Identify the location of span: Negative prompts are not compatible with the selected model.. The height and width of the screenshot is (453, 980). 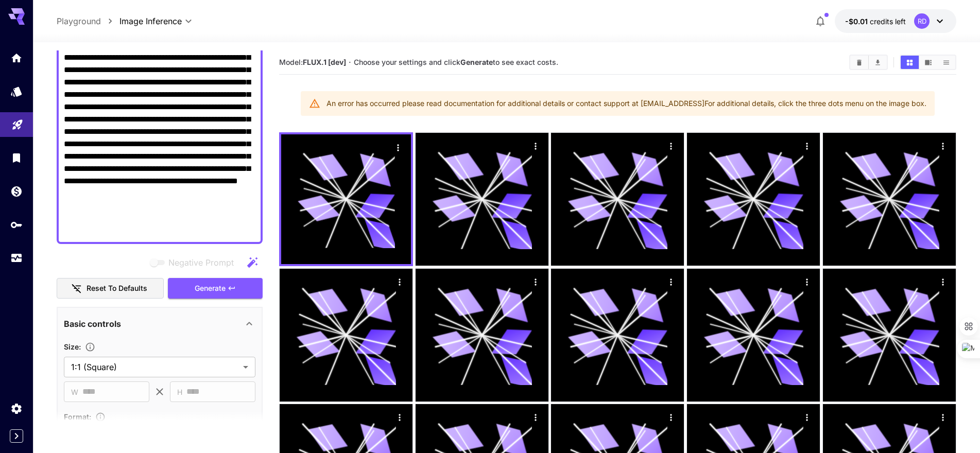
(195, 262).